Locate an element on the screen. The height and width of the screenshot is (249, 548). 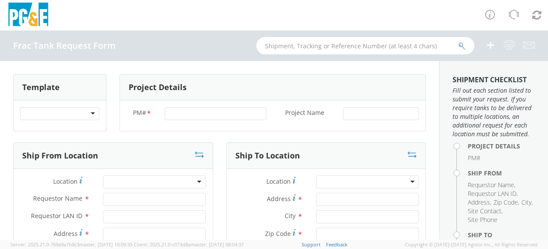
span: Client: 2025.21.0-c073d8a is located at coordinates (189, 244).